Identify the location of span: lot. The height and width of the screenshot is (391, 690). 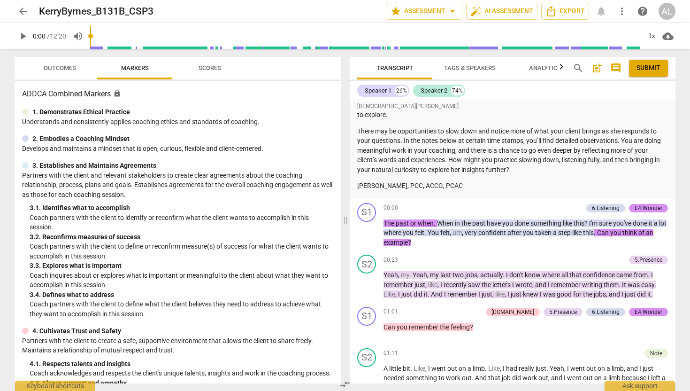
(663, 223).